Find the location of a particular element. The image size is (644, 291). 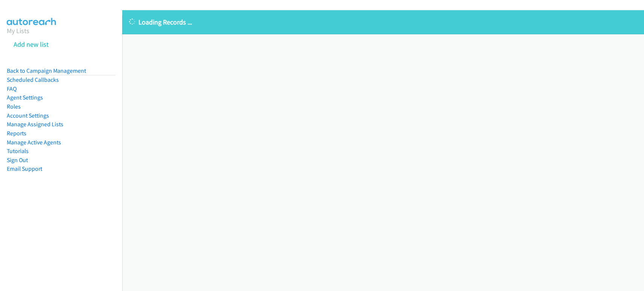

a: Account Settings is located at coordinates (28, 115).